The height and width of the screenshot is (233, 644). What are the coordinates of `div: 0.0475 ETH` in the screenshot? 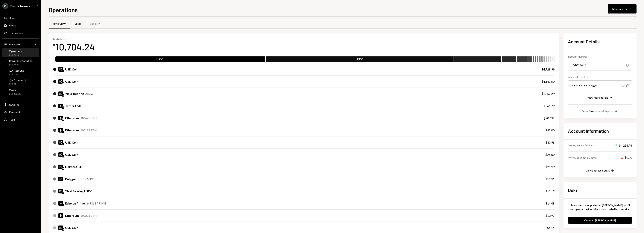 It's located at (89, 118).